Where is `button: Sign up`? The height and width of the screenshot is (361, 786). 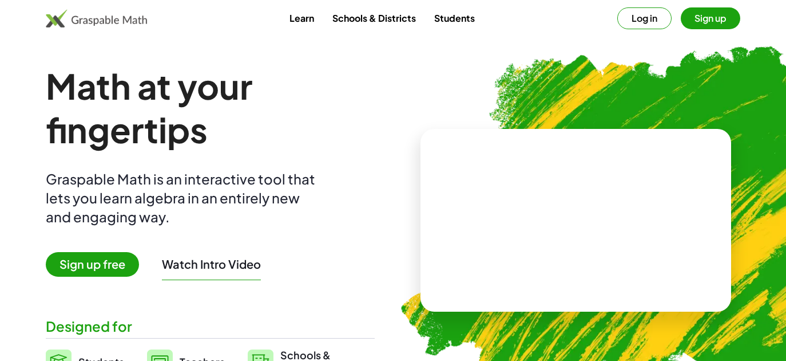
button: Sign up is located at coordinates (711, 18).